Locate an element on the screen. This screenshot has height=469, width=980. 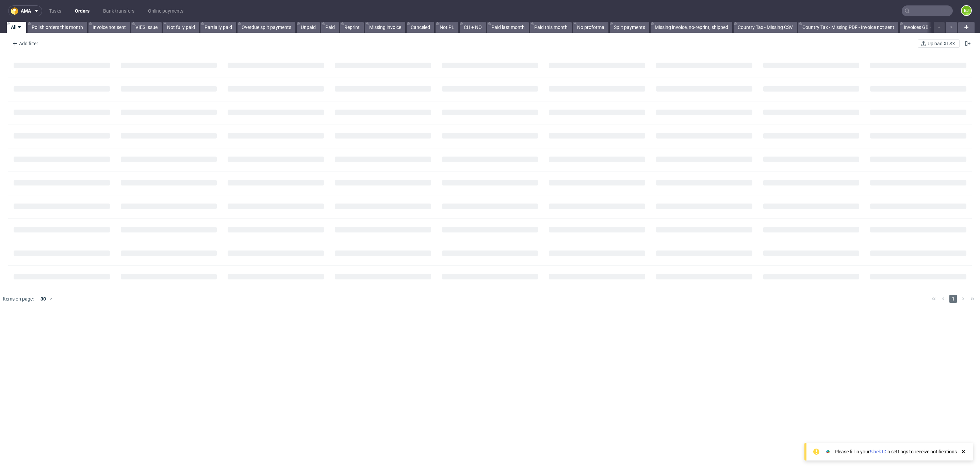
span: Items on page: is located at coordinates (18, 299).